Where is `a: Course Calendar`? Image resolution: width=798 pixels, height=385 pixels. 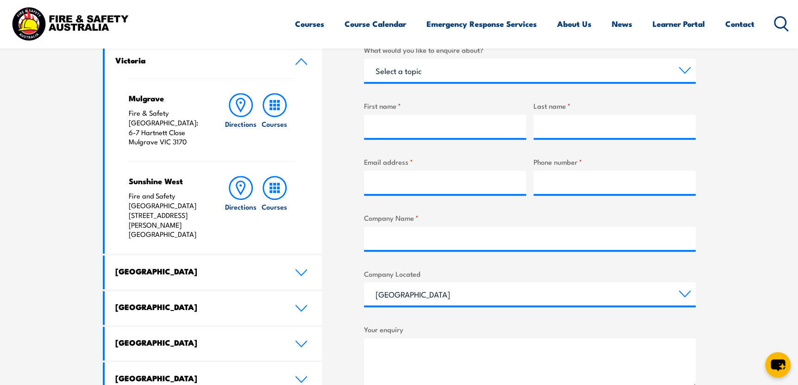
a: Course Calendar is located at coordinates (375, 24).